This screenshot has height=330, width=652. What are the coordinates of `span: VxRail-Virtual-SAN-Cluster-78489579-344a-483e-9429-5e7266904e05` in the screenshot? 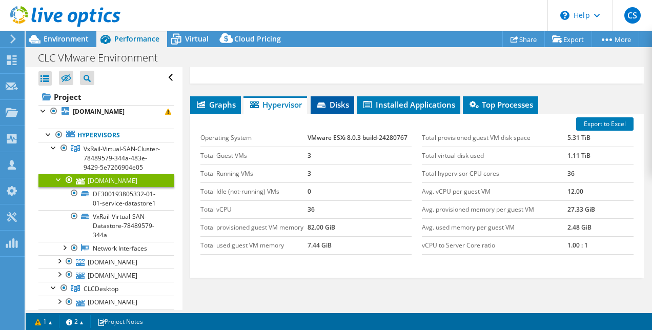 It's located at (122, 158).